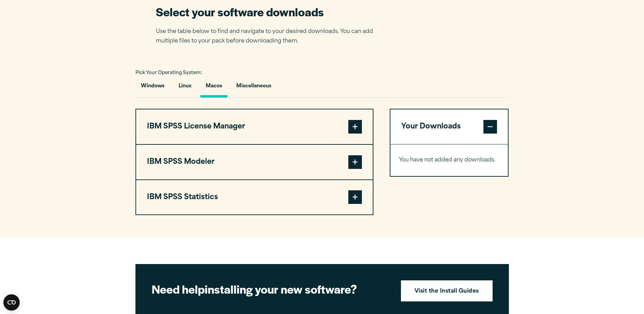 This screenshot has height=314, width=644. What do you see at coordinates (254, 162) in the screenshot?
I see `button: IBM SPSS Modeler` at bounding box center [254, 162].